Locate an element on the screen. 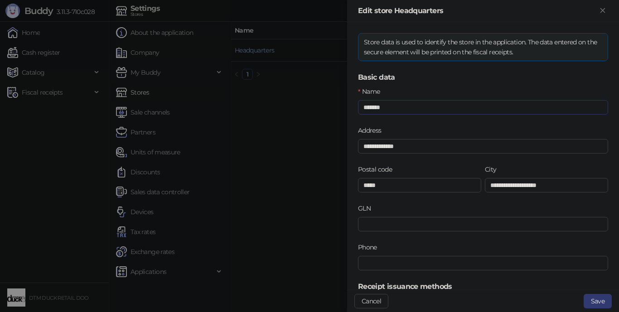 Image resolution: width=619 pixels, height=312 pixels. input: Postal code is located at coordinates (420, 185).